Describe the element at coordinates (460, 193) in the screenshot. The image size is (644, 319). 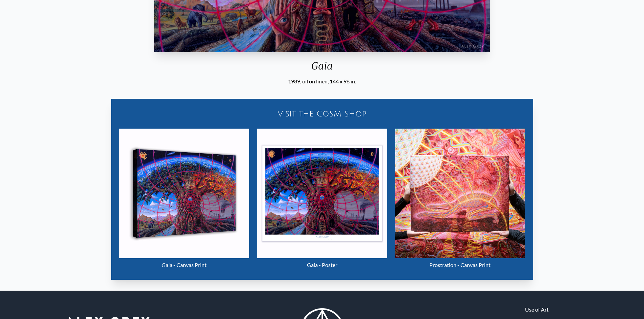
I see `img: Prostration - Canvas Print` at that location.